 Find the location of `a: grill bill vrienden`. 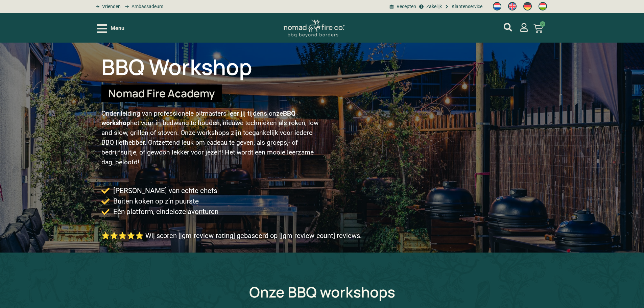

a: grill bill vrienden is located at coordinates (107, 7).